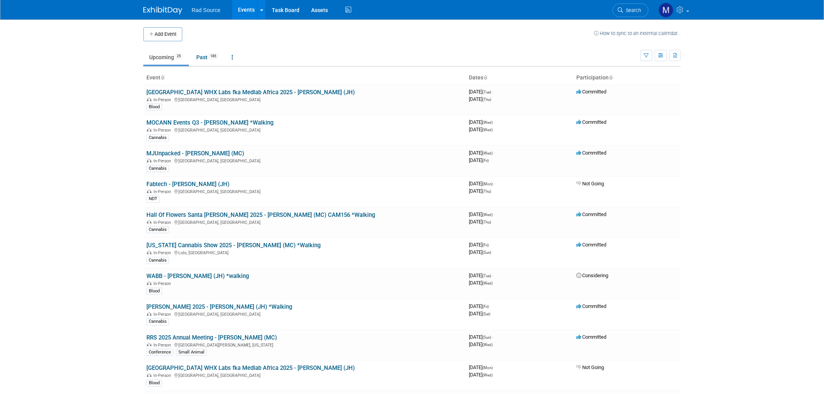 The image size is (824, 394). I want to click on span: 185, so click(213, 56).